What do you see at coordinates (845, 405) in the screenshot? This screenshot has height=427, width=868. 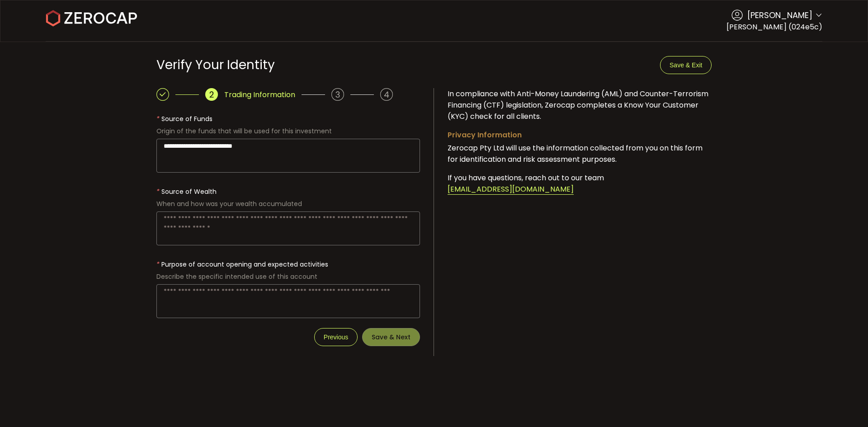 I see `div: Chat Widget` at bounding box center [845, 405].